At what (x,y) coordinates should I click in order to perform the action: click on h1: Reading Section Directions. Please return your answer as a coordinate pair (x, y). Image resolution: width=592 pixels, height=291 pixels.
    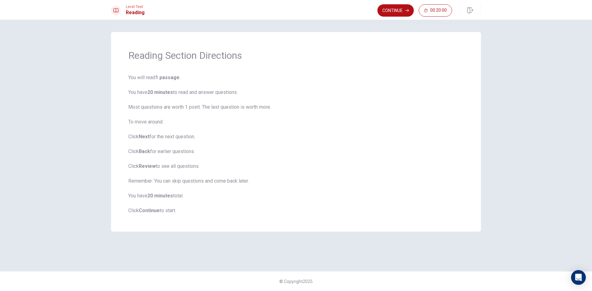
    Looking at the image, I should click on (296, 55).